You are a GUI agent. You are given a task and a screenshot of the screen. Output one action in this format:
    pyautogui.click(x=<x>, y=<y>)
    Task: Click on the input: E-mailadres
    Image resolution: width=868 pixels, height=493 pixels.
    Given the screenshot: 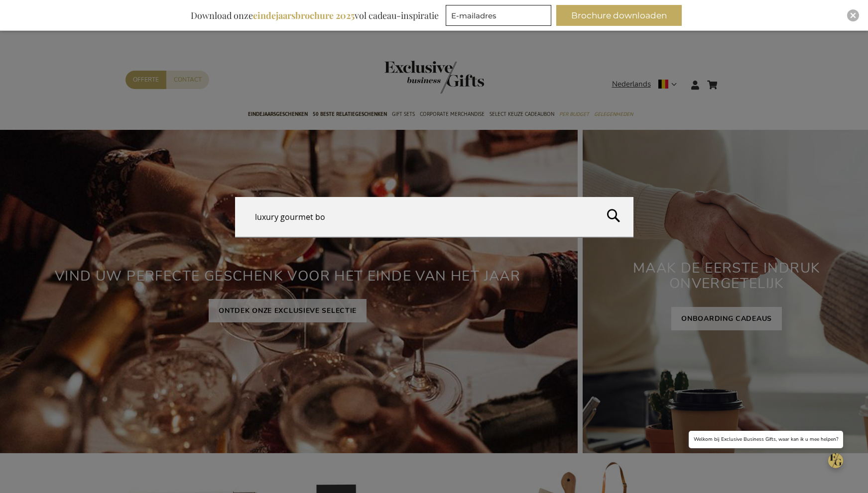 What is the action you would take?
    pyautogui.click(x=498, y=15)
    